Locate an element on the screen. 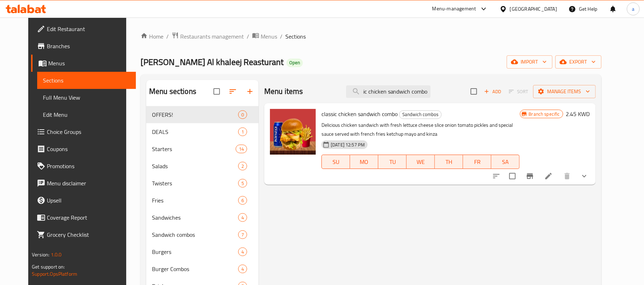 The image size is (644, 285). span: Sort sections is located at coordinates (233, 91).